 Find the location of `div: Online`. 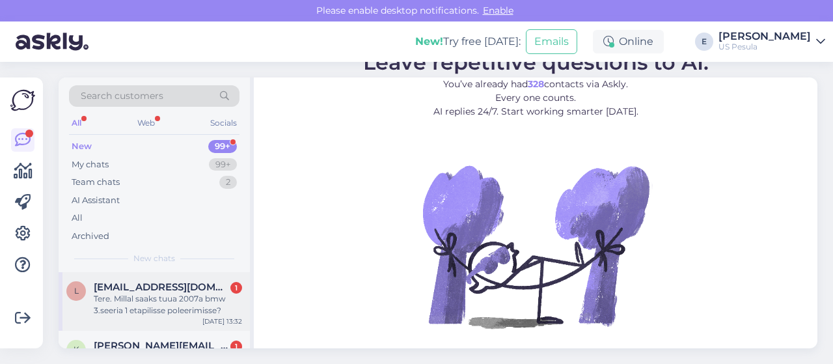

div: Online is located at coordinates (628, 42).